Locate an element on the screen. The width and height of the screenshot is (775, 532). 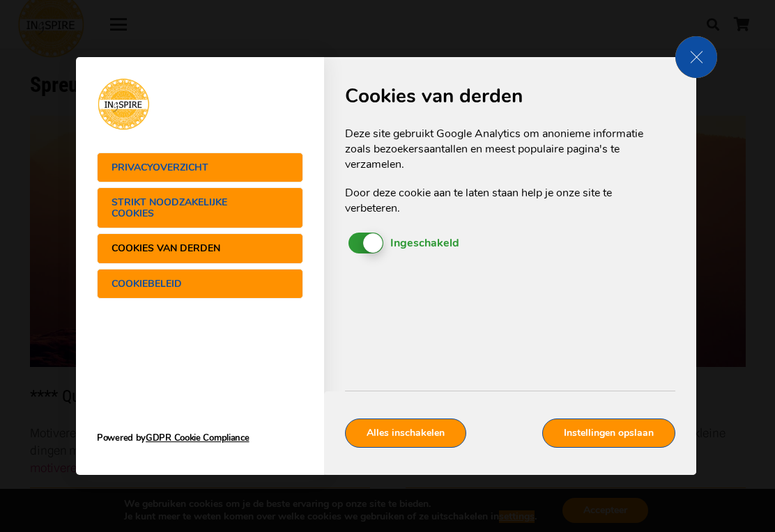
a: Powered byGDPR Cookie Compliance is located at coordinates (200, 438).